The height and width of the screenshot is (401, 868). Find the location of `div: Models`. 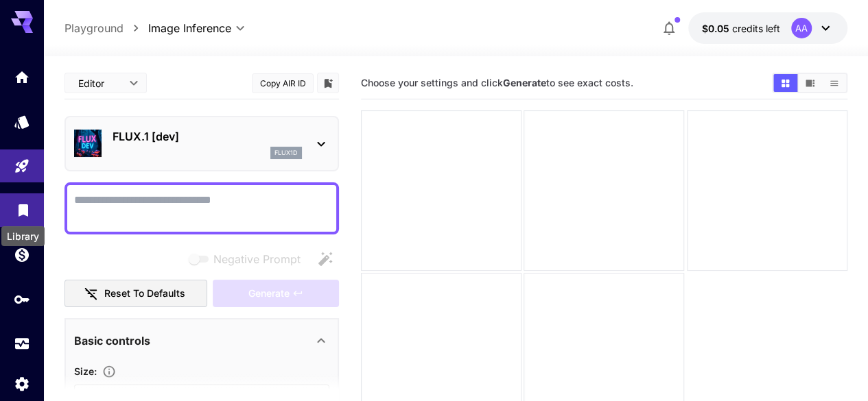

div: Models is located at coordinates (22, 121).